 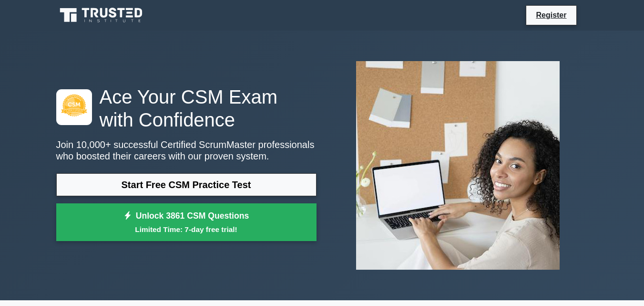 What do you see at coordinates (551, 15) in the screenshot?
I see `a: Register` at bounding box center [551, 15].